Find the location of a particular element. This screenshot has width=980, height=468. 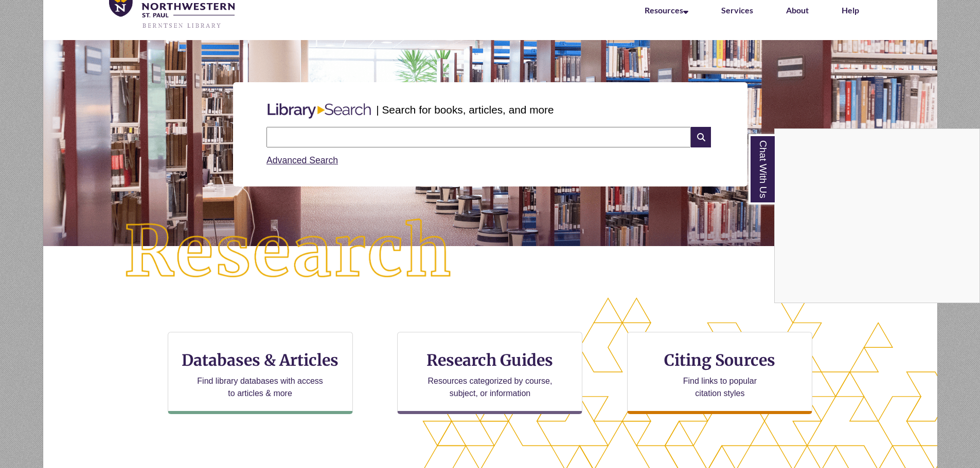

a: Help is located at coordinates (850, 10).